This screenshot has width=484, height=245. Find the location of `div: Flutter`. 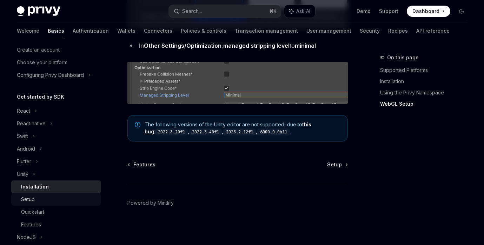

div: Flutter is located at coordinates (24, 161).